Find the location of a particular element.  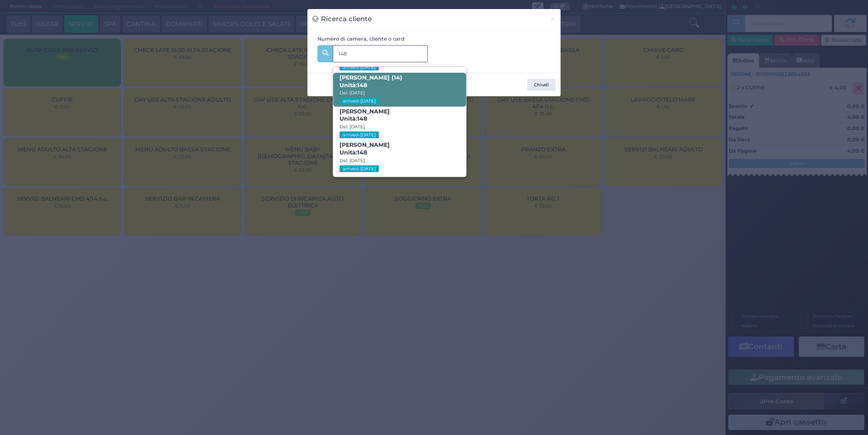

h3: Ricerca cliente is located at coordinates (342, 19).